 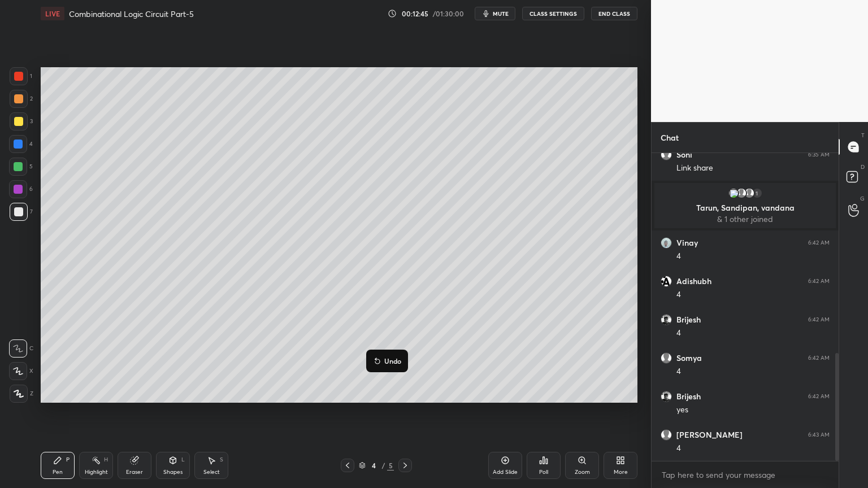 What do you see at coordinates (753, 169) in the screenshot?
I see `div: Link share` at bounding box center [753, 169].